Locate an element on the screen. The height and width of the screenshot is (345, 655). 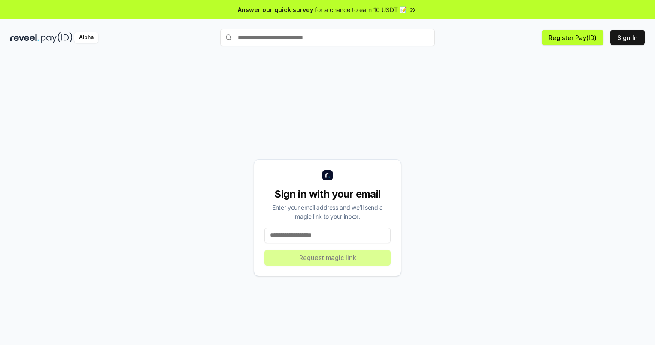
span: for a chance to earn 10 USDT 📝 is located at coordinates (361, 9).